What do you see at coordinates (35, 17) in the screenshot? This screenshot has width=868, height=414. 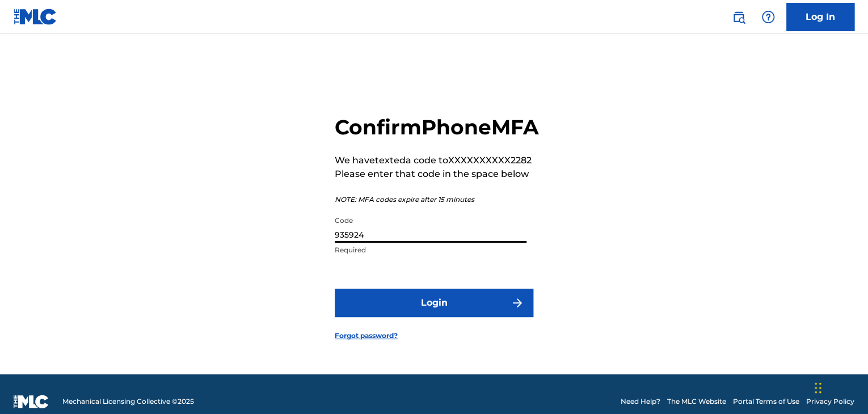 I see `img: MLC Logo` at bounding box center [35, 17].